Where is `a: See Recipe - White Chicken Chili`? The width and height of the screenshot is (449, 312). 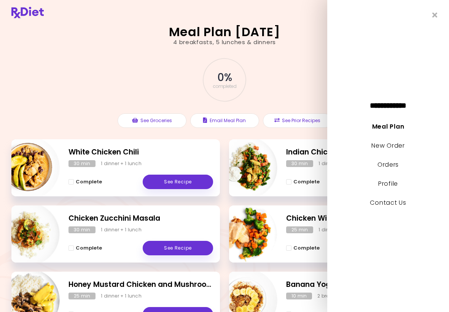 a: See Recipe - White Chicken Chili is located at coordinates (178, 182).